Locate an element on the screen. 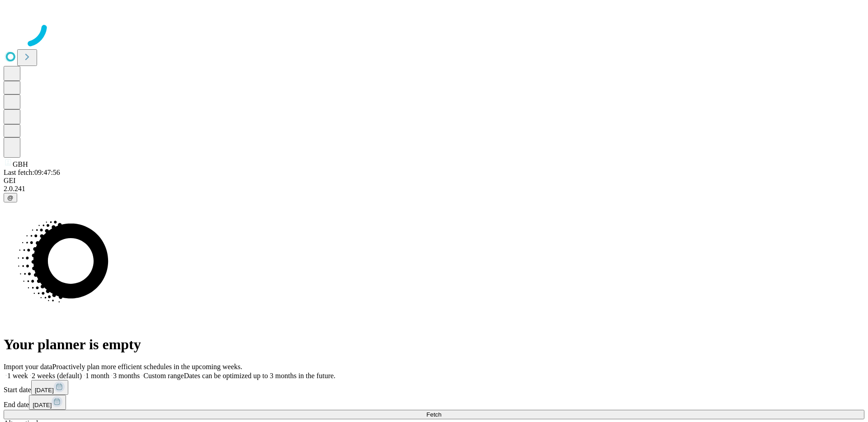  span: 1 week is located at coordinates (18, 375).